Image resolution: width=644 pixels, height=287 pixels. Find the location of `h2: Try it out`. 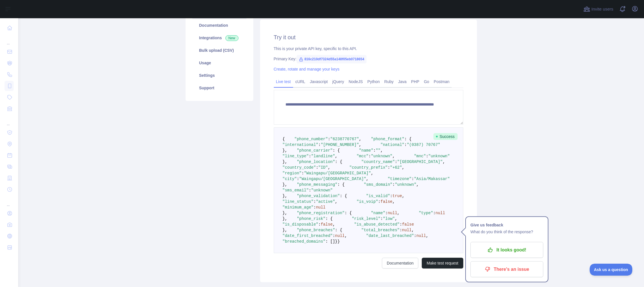

h2: Try it out is located at coordinates (369, 37).